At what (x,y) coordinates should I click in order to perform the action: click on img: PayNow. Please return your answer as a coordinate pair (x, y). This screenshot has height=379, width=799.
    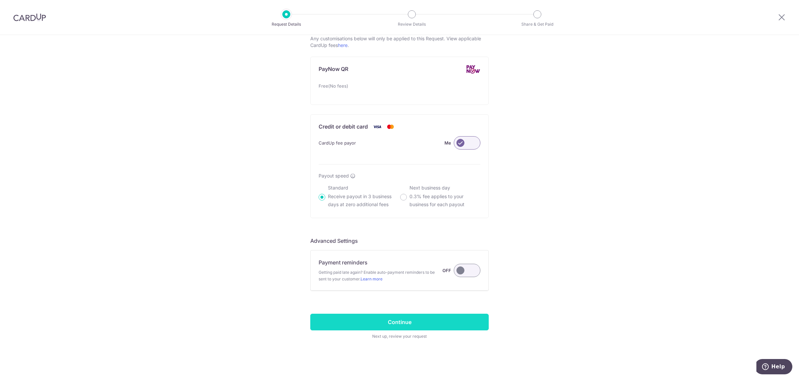
    Looking at the image, I should click on (473, 69).